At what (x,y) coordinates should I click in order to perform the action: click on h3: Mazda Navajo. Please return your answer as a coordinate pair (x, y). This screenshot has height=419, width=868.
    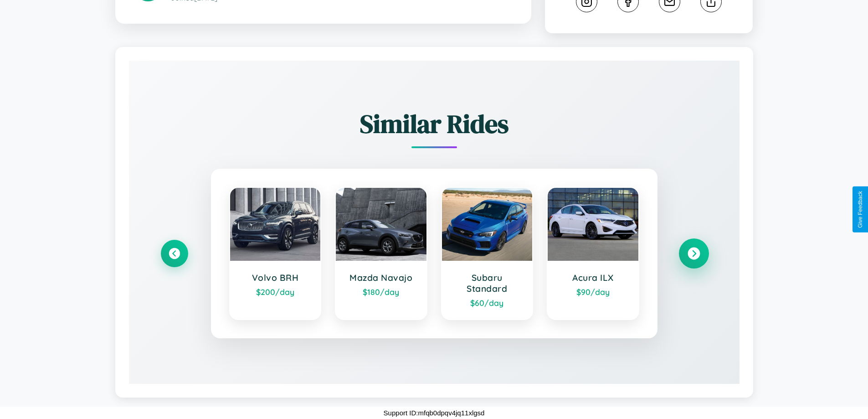
    Looking at the image, I should click on (381, 278).